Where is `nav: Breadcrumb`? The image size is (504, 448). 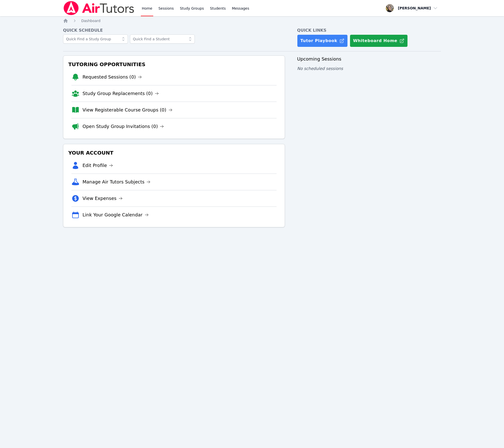
nav: Breadcrumb is located at coordinates (252, 20).